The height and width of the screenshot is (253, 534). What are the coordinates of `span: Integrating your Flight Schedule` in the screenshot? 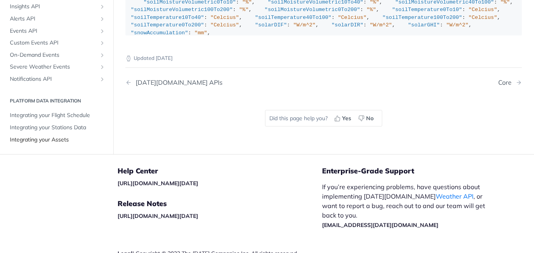 It's located at (57, 115).